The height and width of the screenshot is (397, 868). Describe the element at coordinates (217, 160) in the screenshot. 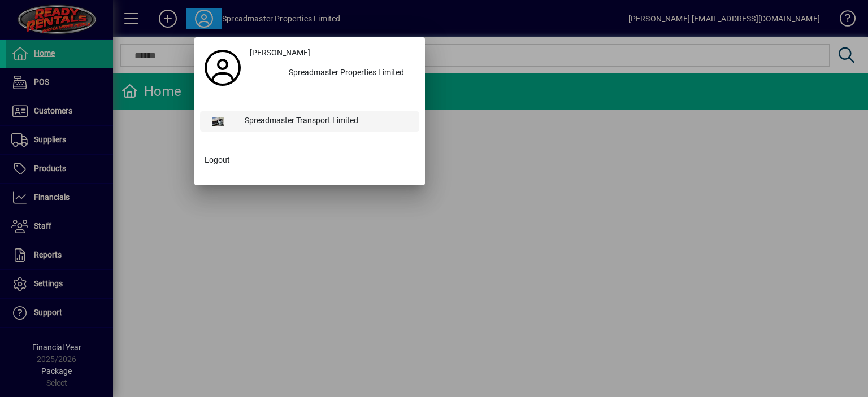

I see `span: Logout` at that location.